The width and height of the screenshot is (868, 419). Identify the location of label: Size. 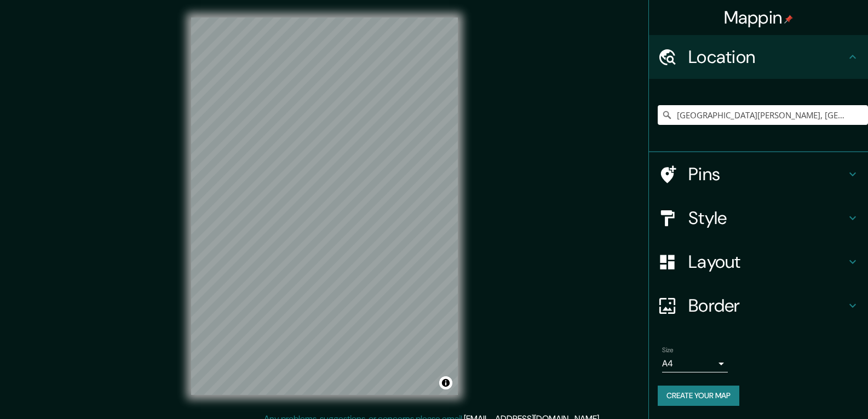
(667, 350).